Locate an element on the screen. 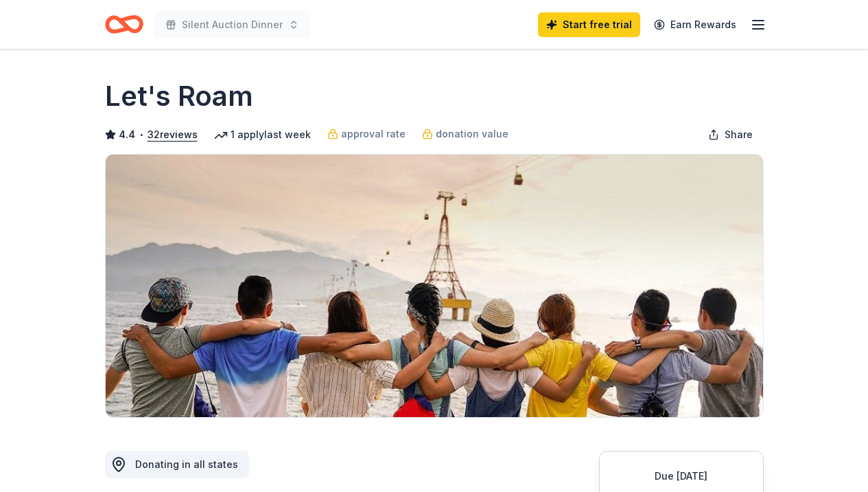 This screenshot has width=868, height=492. a: approval rate is located at coordinates (367, 134).